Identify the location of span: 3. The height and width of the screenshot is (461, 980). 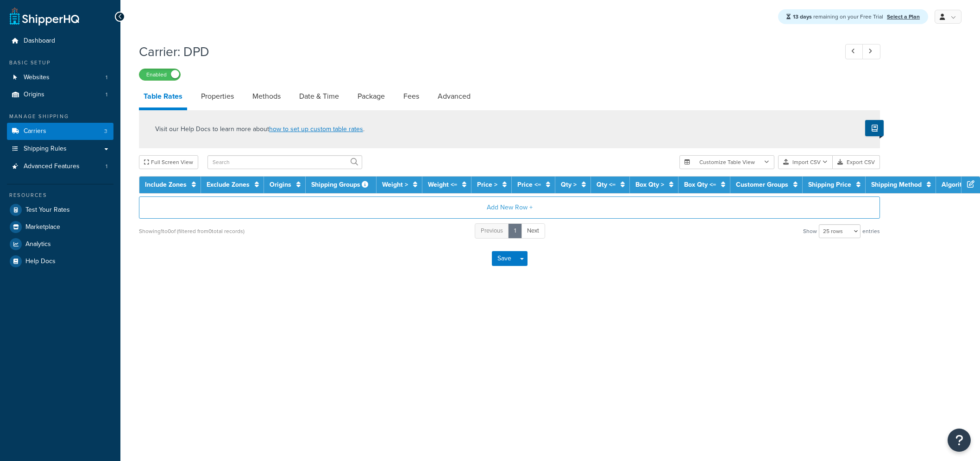
(106, 131).